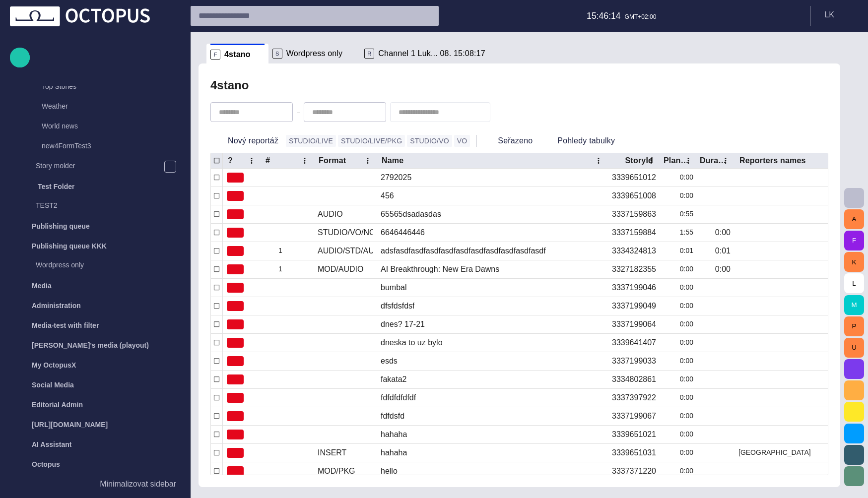  What do you see at coordinates (634, 398) in the screenshot?
I see `div: 3337397922` at bounding box center [634, 398].